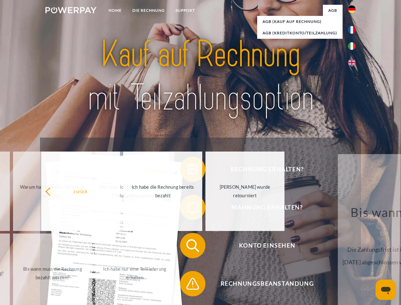  Describe the element at coordinates (300, 33) in the screenshot. I see `a: AGB (Kreditkonto/Teilzahlung)` at that location.